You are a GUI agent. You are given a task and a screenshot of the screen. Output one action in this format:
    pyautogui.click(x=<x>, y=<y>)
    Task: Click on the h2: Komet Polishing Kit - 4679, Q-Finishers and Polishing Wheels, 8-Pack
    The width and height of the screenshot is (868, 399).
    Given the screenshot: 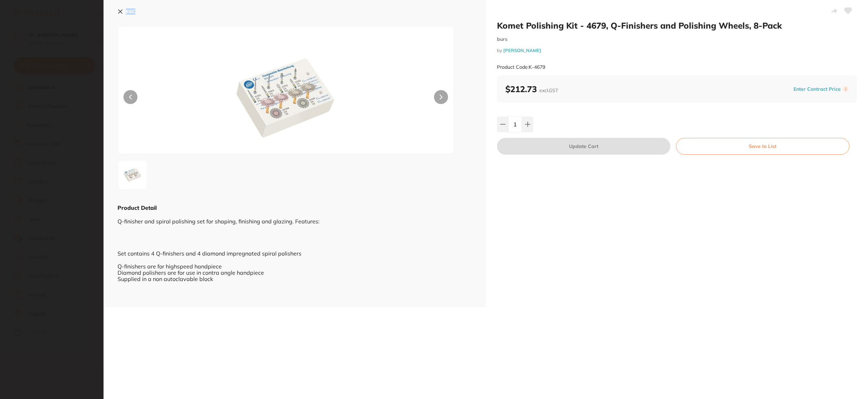 What is the action you would take?
    pyautogui.click(x=676, y=25)
    